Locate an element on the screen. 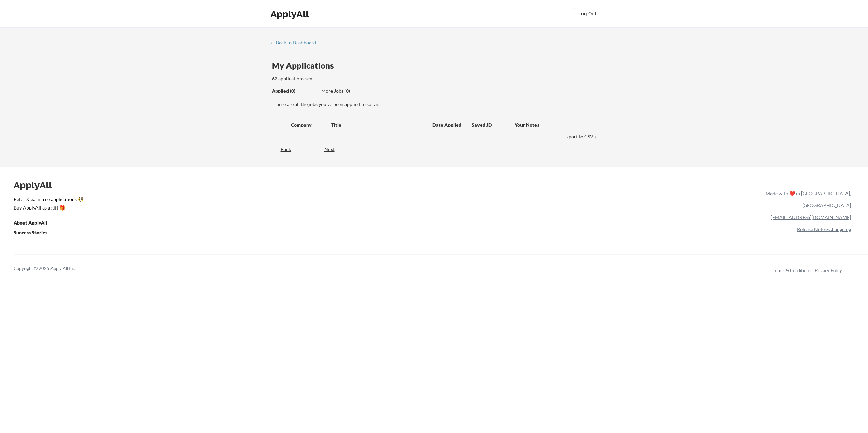 This screenshot has width=868, height=433. a: About ApplyAll is located at coordinates (35, 223).